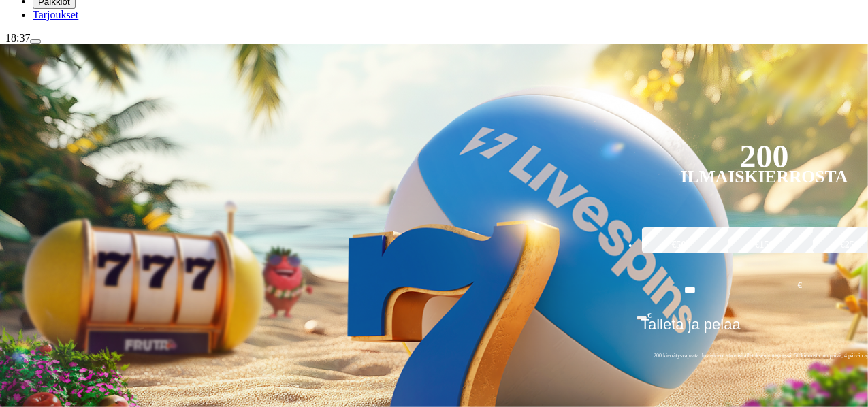 The width and height of the screenshot is (868, 407). Describe the element at coordinates (764, 177) in the screenshot. I see `div: Ilmaiskierrosta` at that location.